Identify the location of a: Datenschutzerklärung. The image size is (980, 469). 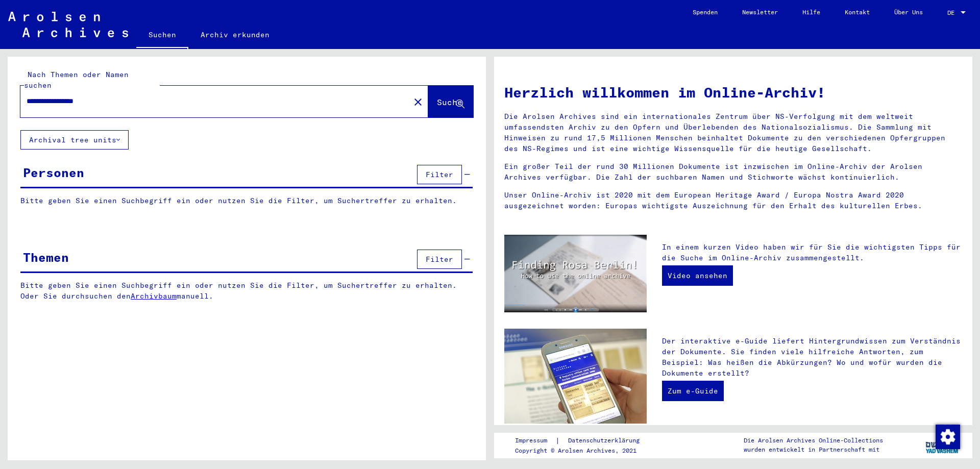
(606, 440).